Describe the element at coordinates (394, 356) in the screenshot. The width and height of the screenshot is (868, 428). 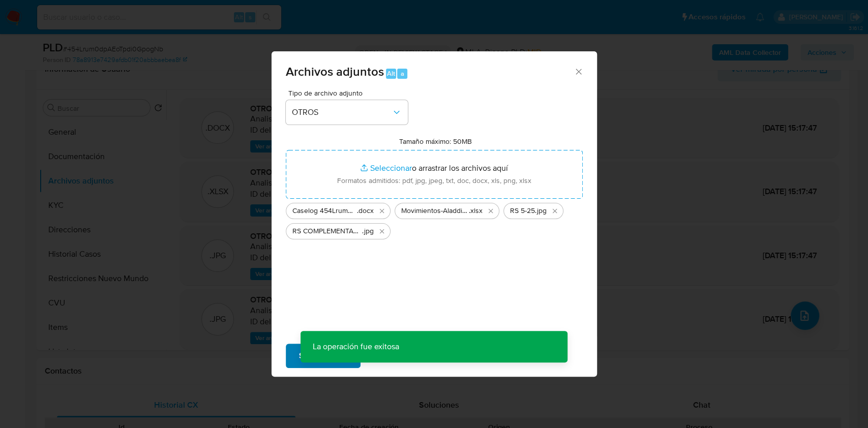
I see `span: Cancelar` at that location.